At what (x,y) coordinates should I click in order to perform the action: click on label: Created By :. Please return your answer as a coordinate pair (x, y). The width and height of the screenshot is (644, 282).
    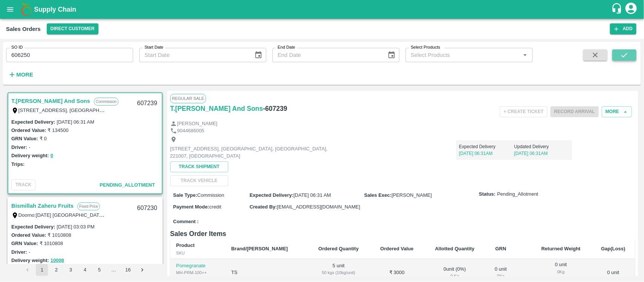
    Looking at the image, I should click on (263, 207).